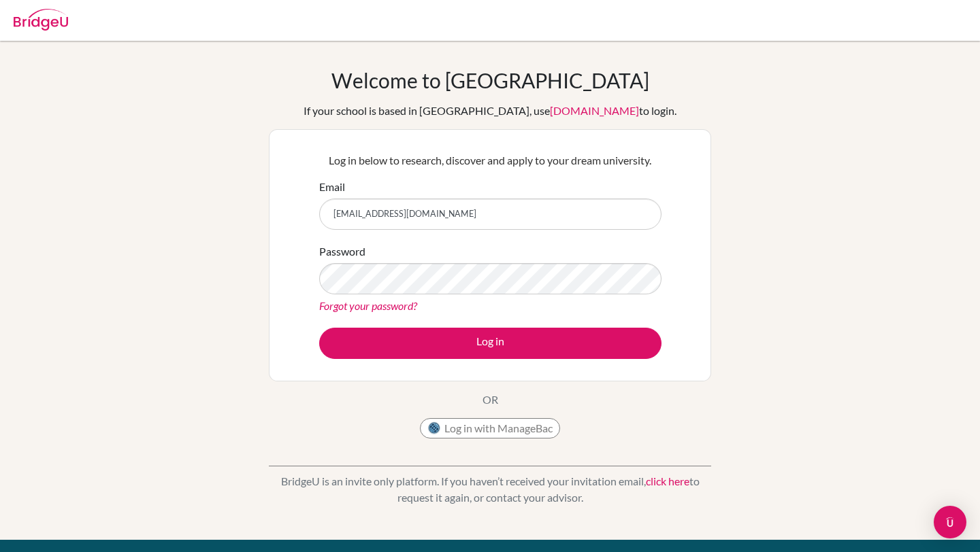 This screenshot has height=552, width=980. Describe the element at coordinates (490, 161) in the screenshot. I see `p: Log in below to research, discover and apply to your dream university.` at that location.